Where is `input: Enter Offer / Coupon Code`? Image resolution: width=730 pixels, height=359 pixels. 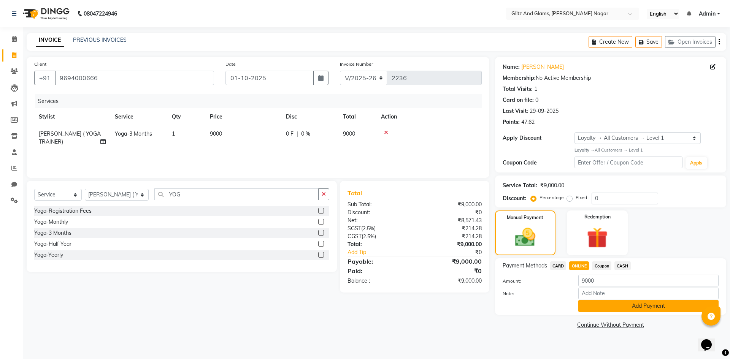
input: Enter Offer / Coupon Code is located at coordinates (628, 162).